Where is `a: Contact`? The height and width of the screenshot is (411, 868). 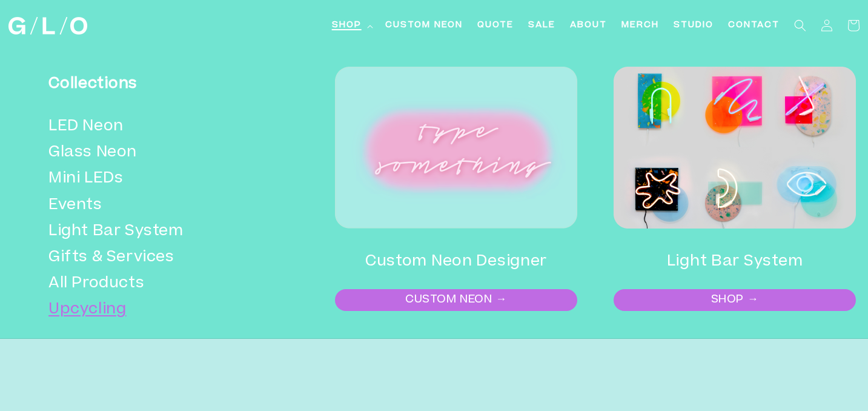 a: Contact is located at coordinates (754, 25).